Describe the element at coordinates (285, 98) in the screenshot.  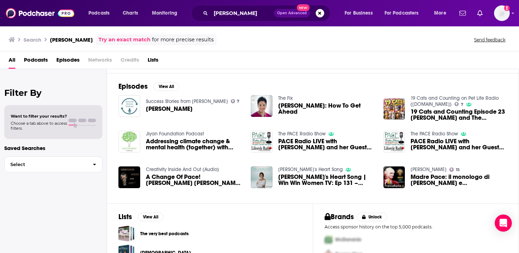
I see `a: The Fix` at that location.